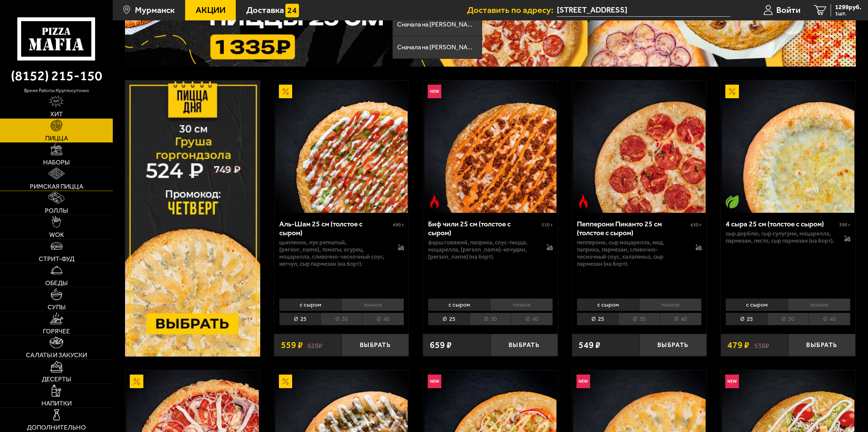 This screenshot has width=868, height=432. Describe the element at coordinates (738, 345) in the screenshot. I see `span: 479 ₽` at that location.